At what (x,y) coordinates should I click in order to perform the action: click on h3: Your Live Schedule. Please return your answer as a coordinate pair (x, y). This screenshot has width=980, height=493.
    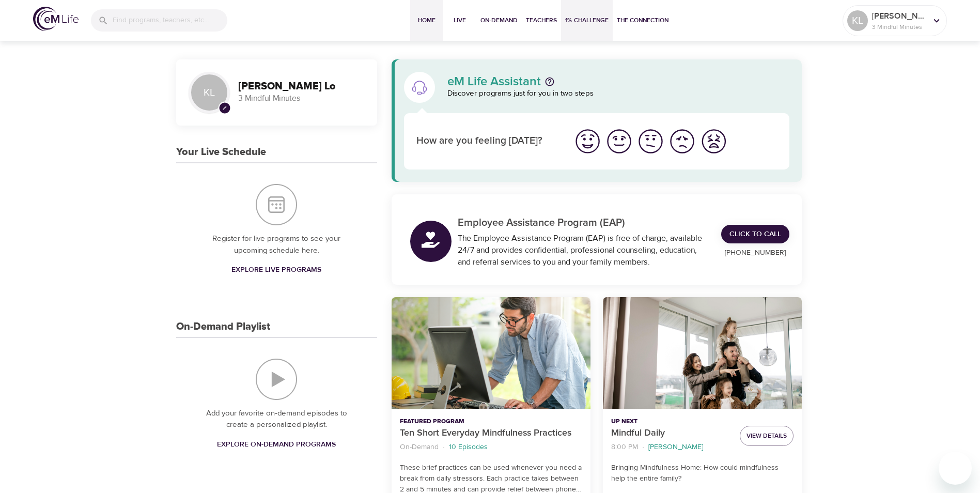
    Looking at the image, I should click on (221, 152).